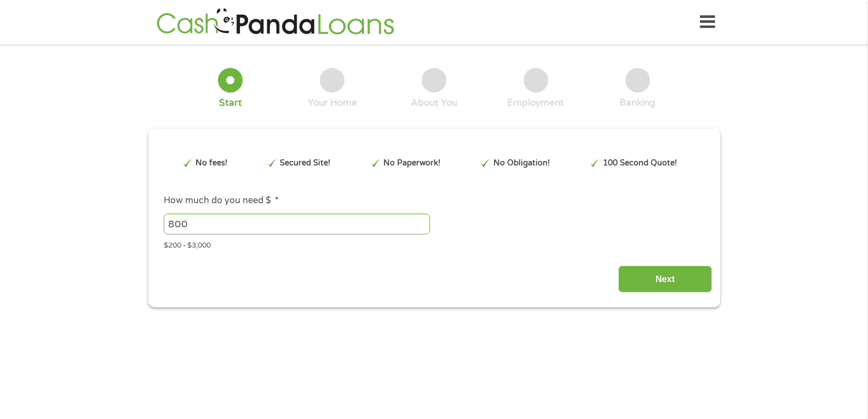 The image size is (868, 419). I want to click on label: How much do you need $, so click(221, 201).